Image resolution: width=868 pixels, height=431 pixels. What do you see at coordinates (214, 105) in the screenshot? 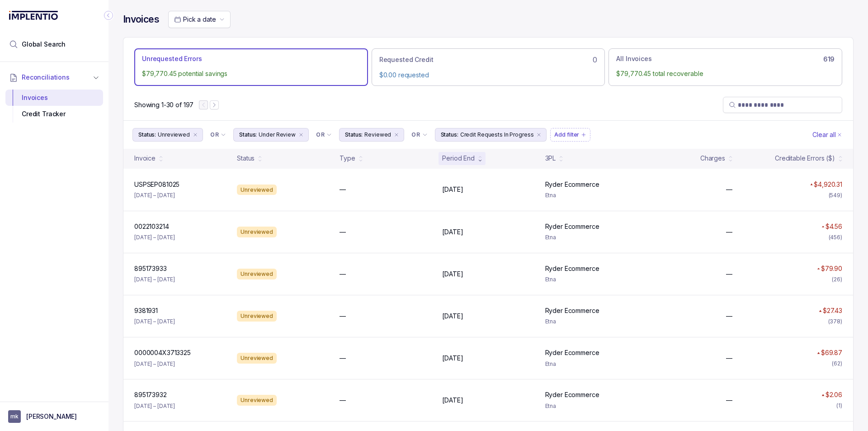
I see `button: Next Page` at bounding box center [214, 105].